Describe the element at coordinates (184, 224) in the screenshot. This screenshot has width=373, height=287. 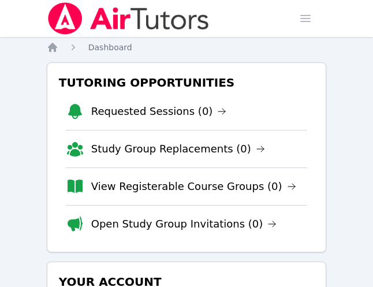
I see `a: Open Study Group Invitations (0)` at that location.